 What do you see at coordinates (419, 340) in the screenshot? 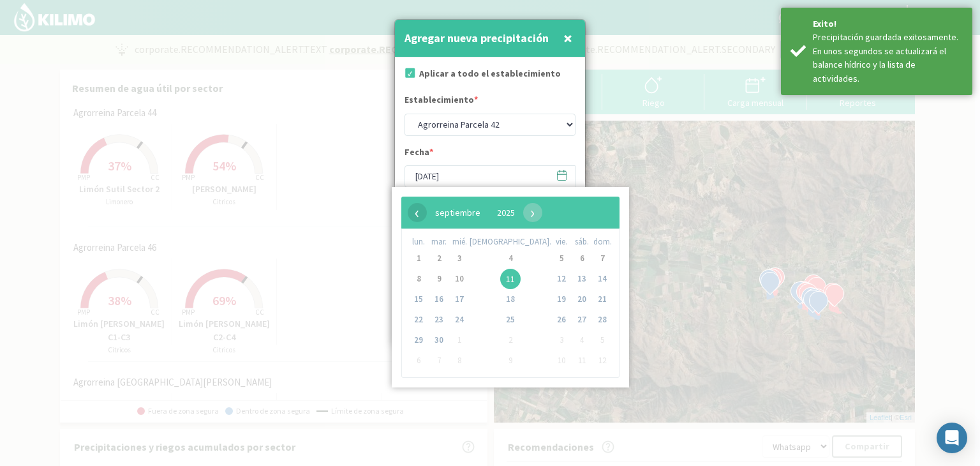
I see `span: 29` at bounding box center [419, 340].